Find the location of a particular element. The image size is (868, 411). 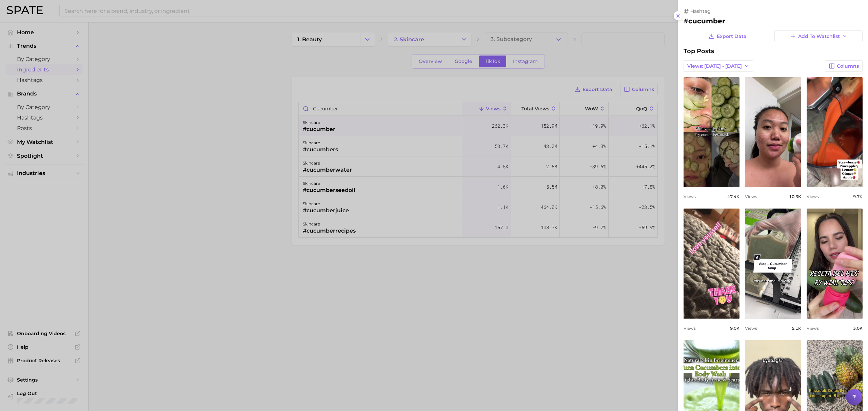

button: Add to Watchlist is located at coordinates (818, 36).